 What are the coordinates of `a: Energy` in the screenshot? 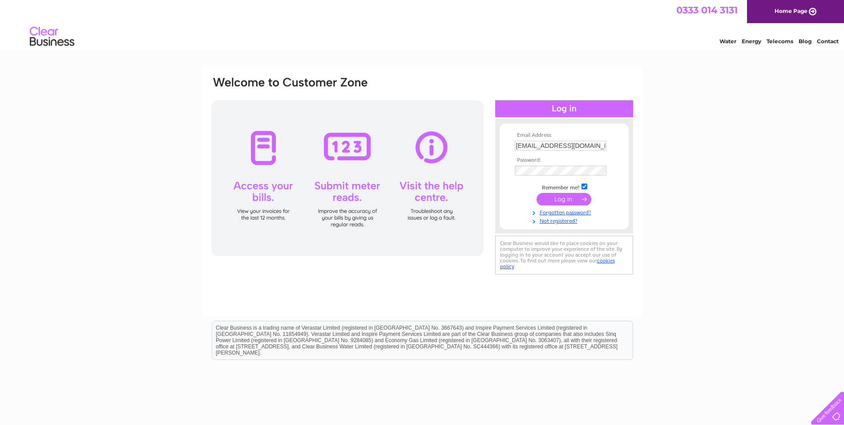 It's located at (752, 41).